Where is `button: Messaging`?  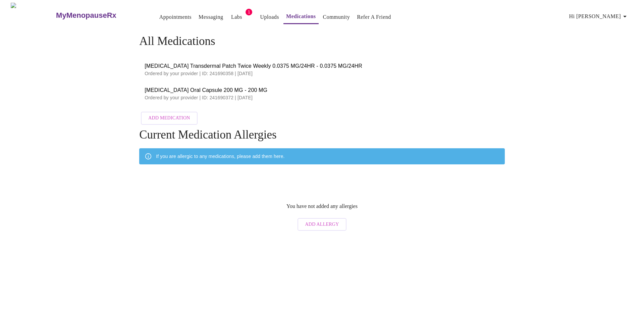
button: Messaging is located at coordinates (211, 17).